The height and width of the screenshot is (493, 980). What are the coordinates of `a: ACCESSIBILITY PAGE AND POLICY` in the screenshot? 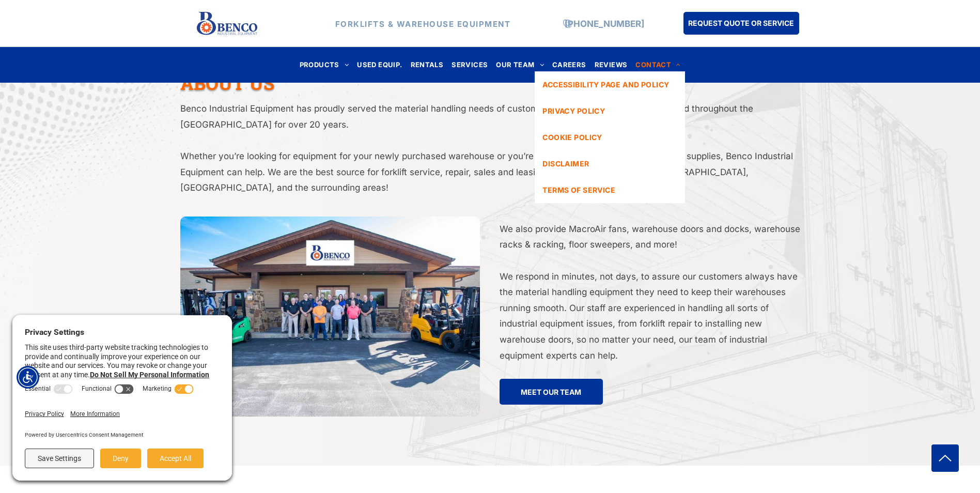 It's located at (610, 84).